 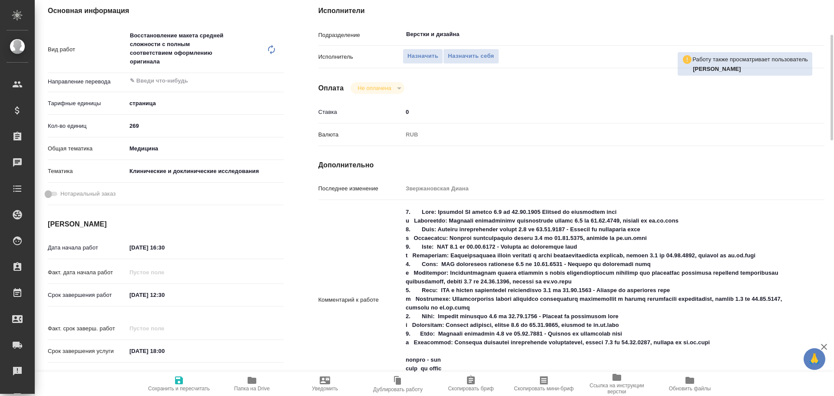 What do you see at coordinates (87, 295) in the screenshot?
I see `p: Срок завершения работ` at bounding box center [87, 295].